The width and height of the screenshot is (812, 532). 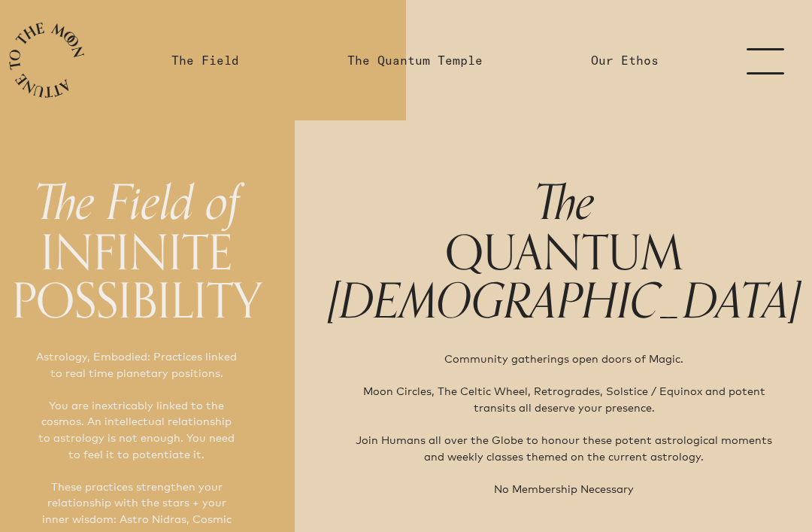 I want to click on span: The Field of, so click(x=136, y=203).